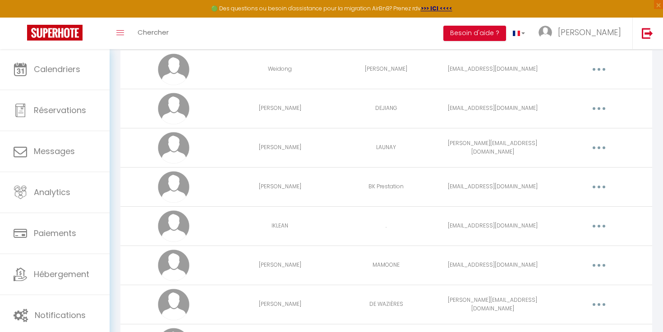 Image resolution: width=663 pixels, height=332 pixels. I want to click on td: MAMOONE, so click(387, 265).